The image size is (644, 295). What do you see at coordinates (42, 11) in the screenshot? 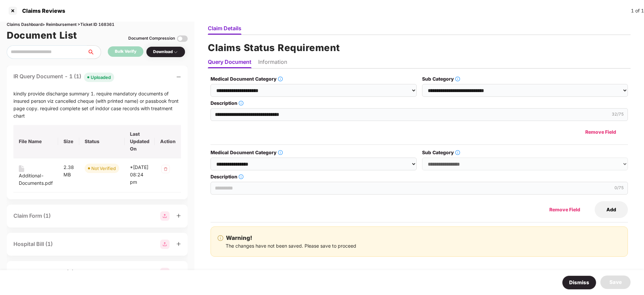
I see `div: Claims Reviews` at bounding box center [42, 11].